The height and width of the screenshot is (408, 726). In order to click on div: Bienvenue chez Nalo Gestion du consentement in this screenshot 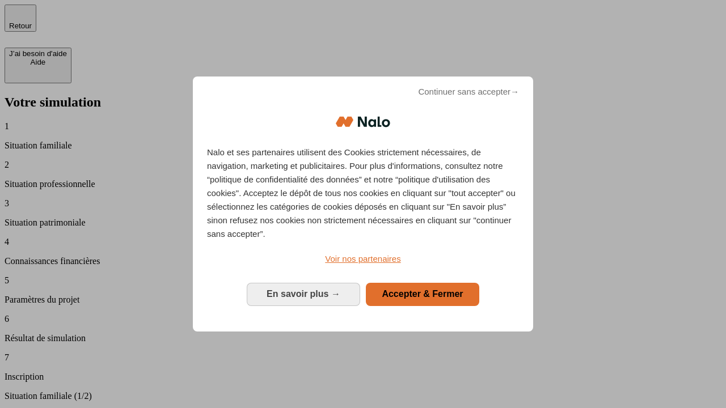, I will do `click(363, 204)`.